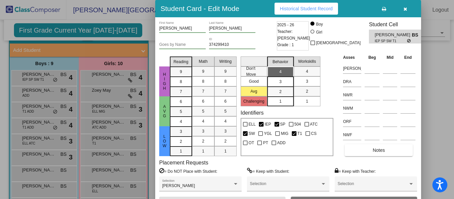 The image size is (454, 199). I want to click on span: Notes, so click(379, 150).